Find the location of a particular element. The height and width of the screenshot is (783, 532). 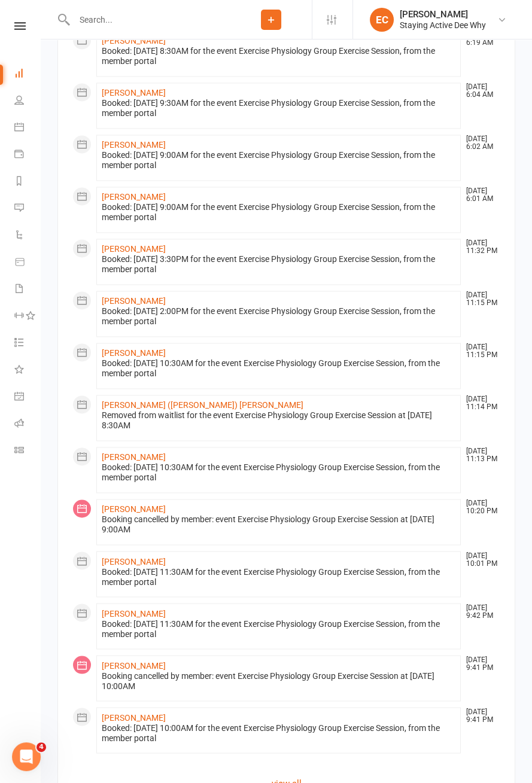

div: Staying Active Dee Why is located at coordinates (443, 25).